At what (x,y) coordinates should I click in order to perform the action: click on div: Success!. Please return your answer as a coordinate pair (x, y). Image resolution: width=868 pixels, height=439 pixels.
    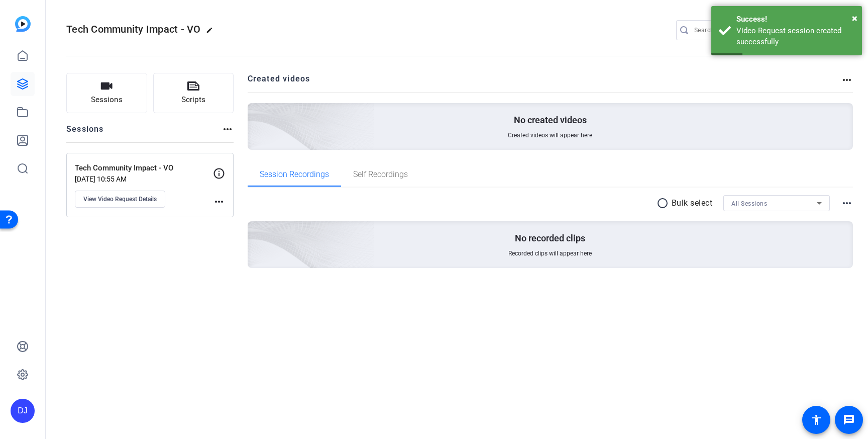
    Looking at the image, I should click on (796, 19).